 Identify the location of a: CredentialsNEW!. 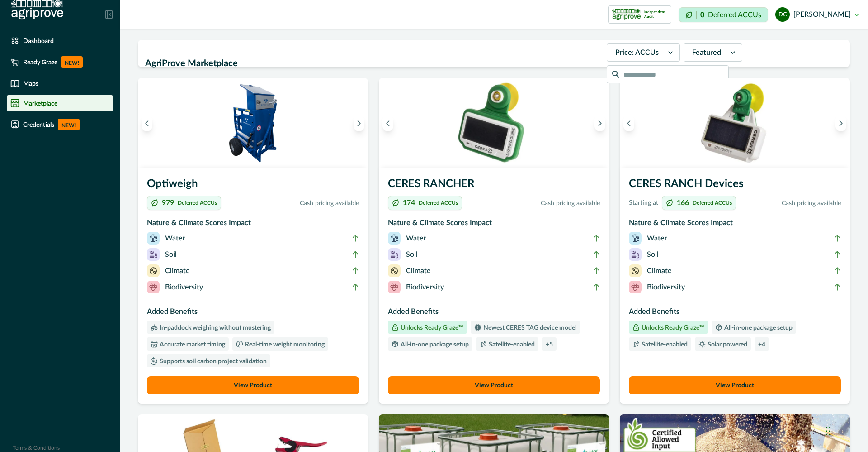
(60, 124).